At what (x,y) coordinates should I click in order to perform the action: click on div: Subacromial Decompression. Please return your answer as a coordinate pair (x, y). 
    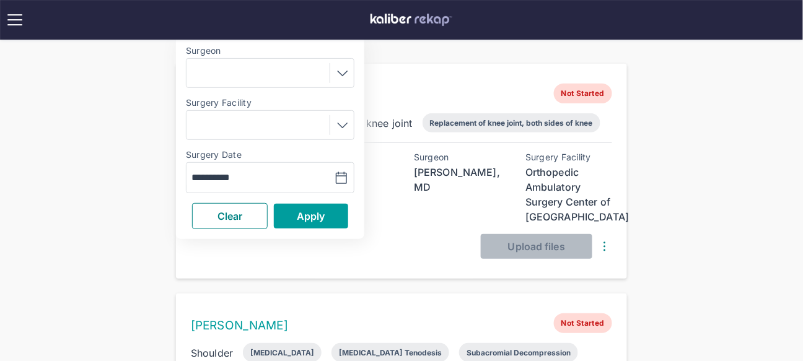
    Looking at the image, I should click on (518, 352).